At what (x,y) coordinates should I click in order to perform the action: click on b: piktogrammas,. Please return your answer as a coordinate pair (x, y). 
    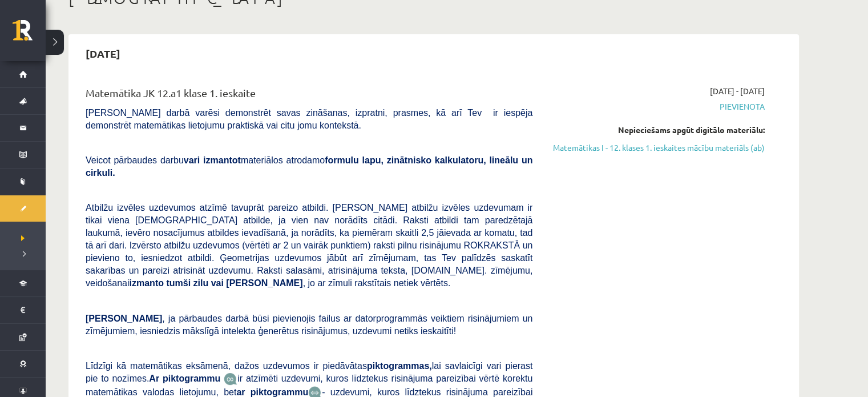
    Looking at the image, I should click on (400, 365).